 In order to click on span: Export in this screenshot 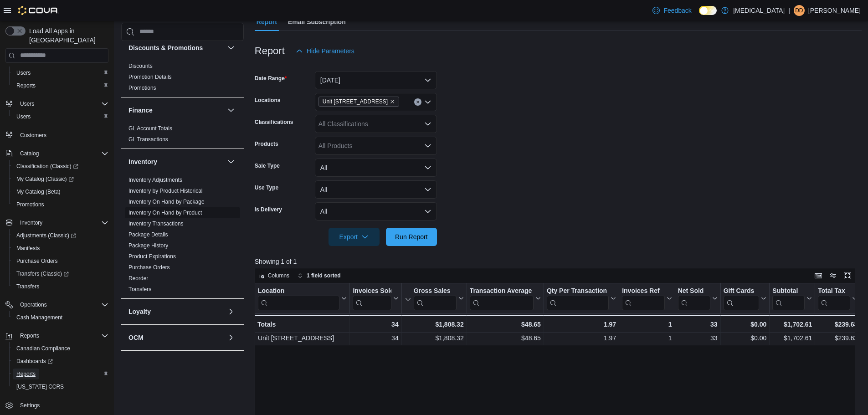, I will do `click(354, 237)`.